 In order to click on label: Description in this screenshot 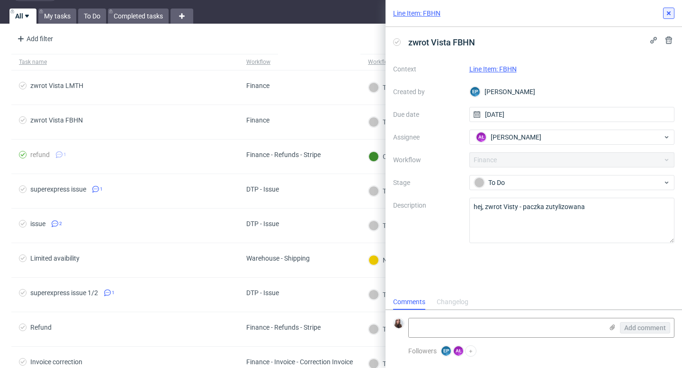, I will do `click(427, 221)`.